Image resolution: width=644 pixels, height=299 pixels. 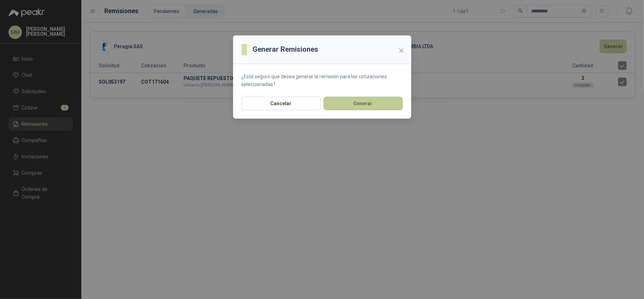 I want to click on p: ¿Está seguro que desea generar la remisión para las cotizaciones seleccionadas?, so click(x=322, y=80).